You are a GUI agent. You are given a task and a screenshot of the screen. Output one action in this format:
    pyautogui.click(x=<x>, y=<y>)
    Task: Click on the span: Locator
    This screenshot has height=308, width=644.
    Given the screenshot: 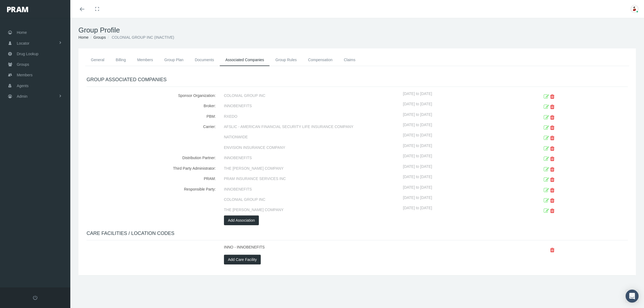 What is the action you would take?
    pyautogui.click(x=23, y=43)
    